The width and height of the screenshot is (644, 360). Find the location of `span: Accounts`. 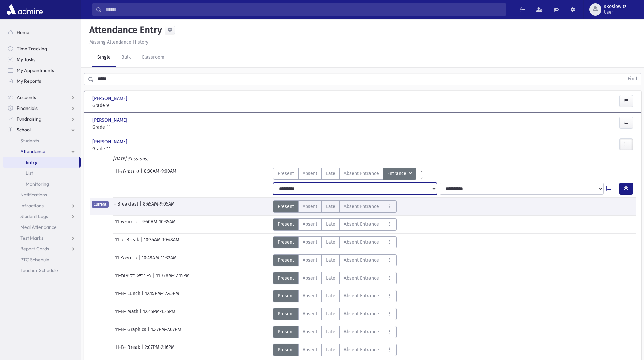

span: Accounts is located at coordinates (26, 97).